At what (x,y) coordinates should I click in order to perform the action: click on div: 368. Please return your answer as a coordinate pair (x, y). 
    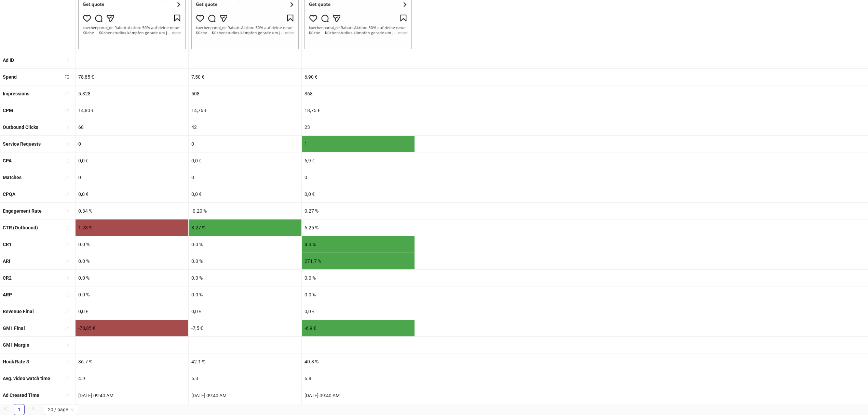
    Looking at the image, I should click on (358, 93).